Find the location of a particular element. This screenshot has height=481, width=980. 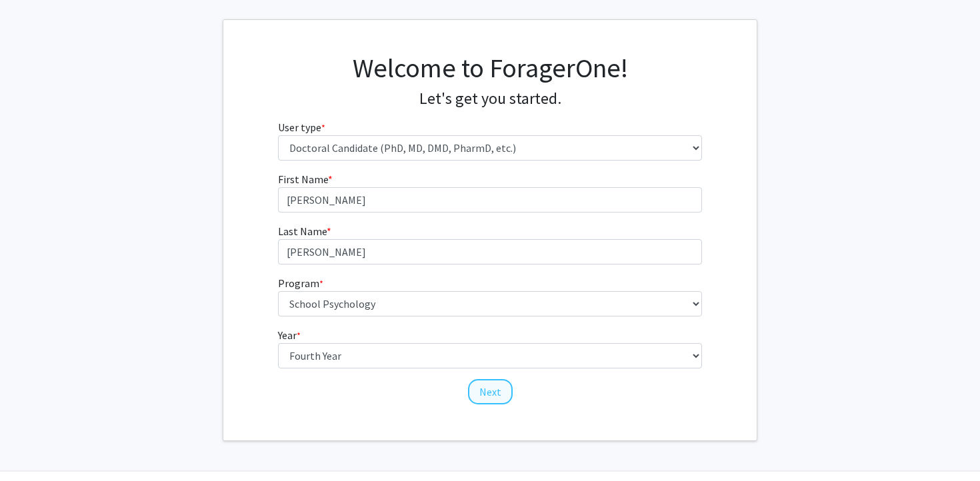

label: Program is located at coordinates (301, 283).